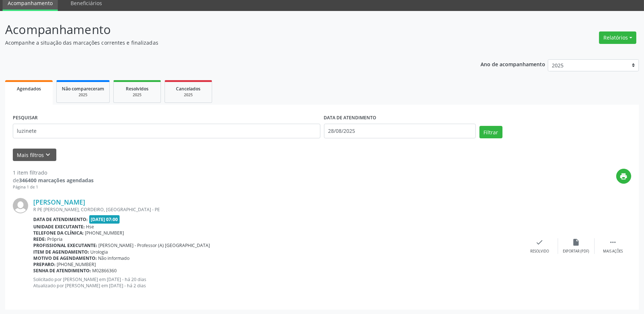  What do you see at coordinates (491, 132) in the screenshot?
I see `button: Filtrar` at bounding box center [491, 132].